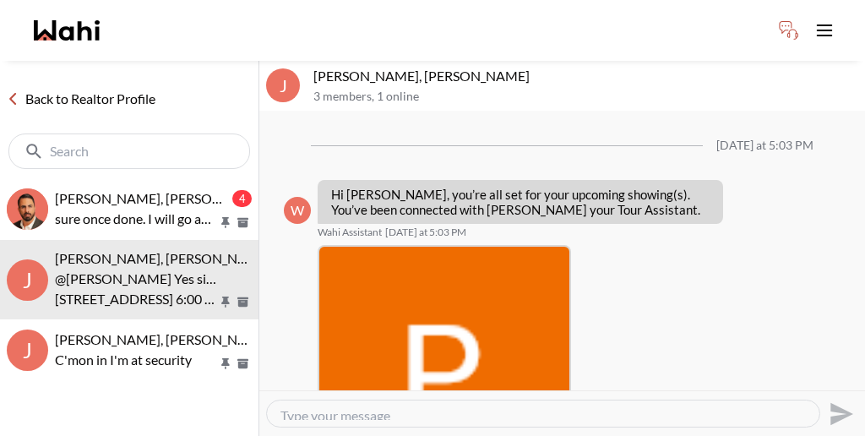  What do you see at coordinates (131, 151) in the screenshot?
I see `input: Search` at bounding box center [131, 151].